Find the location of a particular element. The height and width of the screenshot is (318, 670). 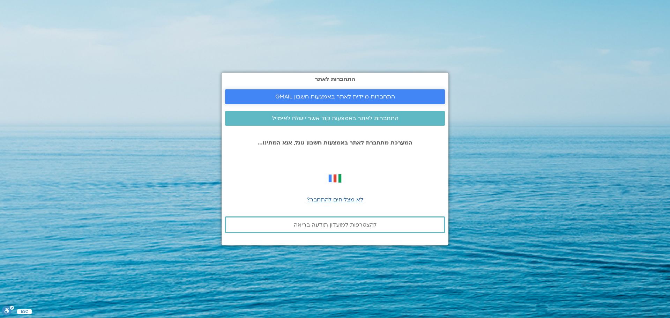

p: המערכת מתחברת לאתר באמצעות חשבון גוגל, אנא המתינו... is located at coordinates (335, 143).